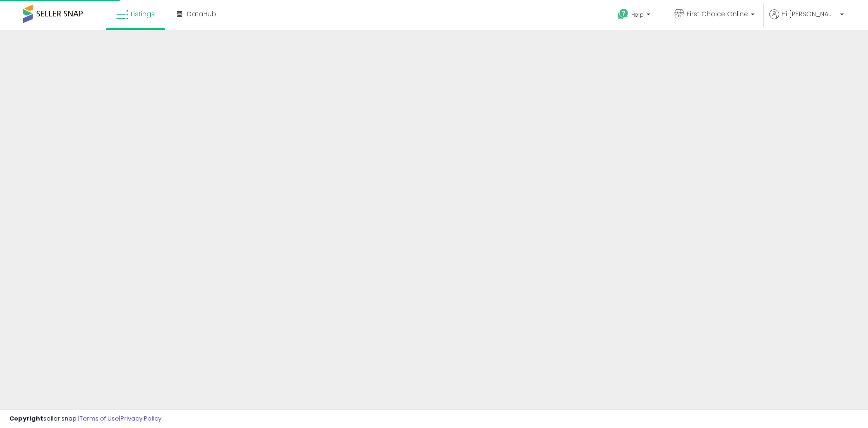  I want to click on a: Terms of Use, so click(99, 418).